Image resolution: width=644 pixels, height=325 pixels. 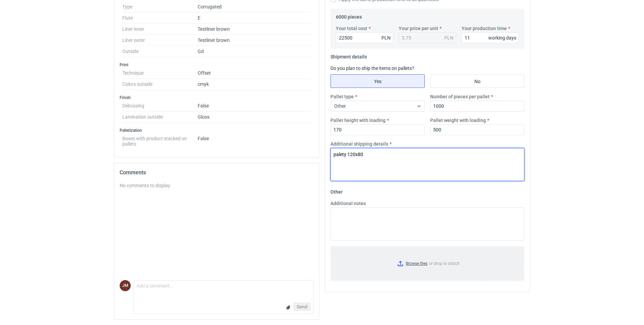 What do you see at coordinates (302, 307) in the screenshot?
I see `button: Send` at bounding box center [302, 307].